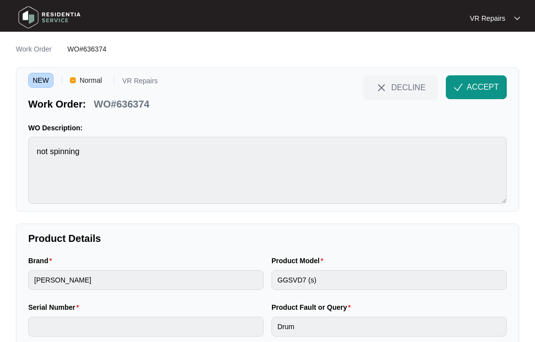 The height and width of the screenshot is (342, 535). I want to click on a: Work Order, so click(34, 50).